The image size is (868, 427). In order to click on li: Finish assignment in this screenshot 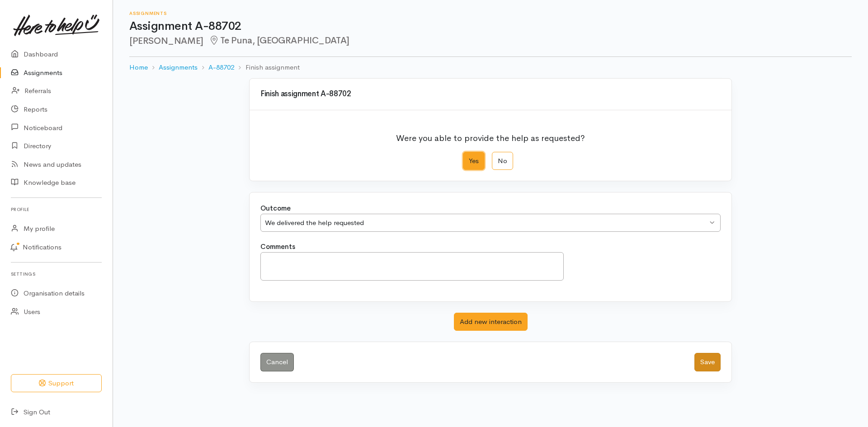, I will do `click(267, 67)`.